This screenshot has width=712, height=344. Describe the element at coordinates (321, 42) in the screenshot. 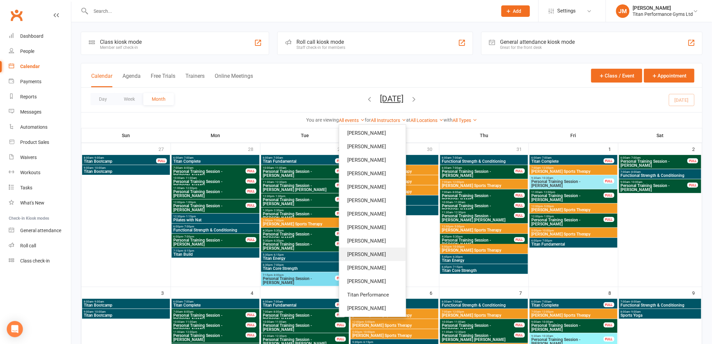

I see `div: Roll call kiosk mode` at that location.